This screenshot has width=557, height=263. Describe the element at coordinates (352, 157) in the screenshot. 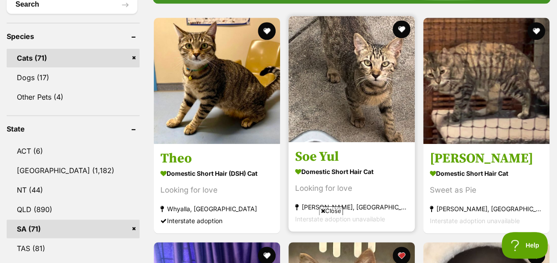

I see `h3: Soe Yul` at that location.